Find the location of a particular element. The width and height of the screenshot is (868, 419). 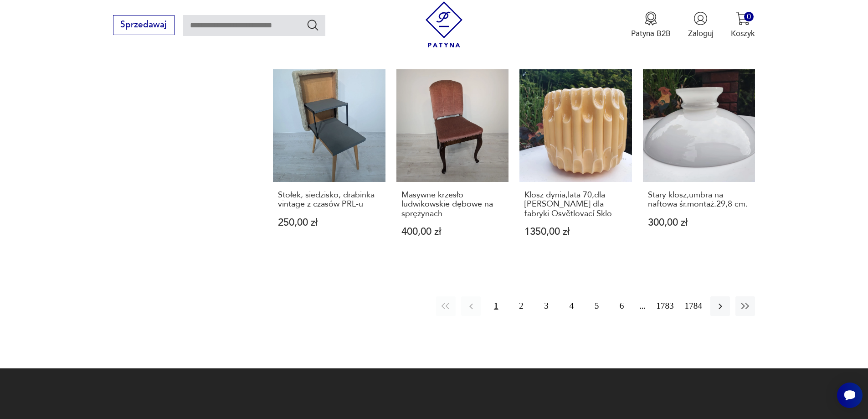

p: Zaloguj is located at coordinates (701, 33).